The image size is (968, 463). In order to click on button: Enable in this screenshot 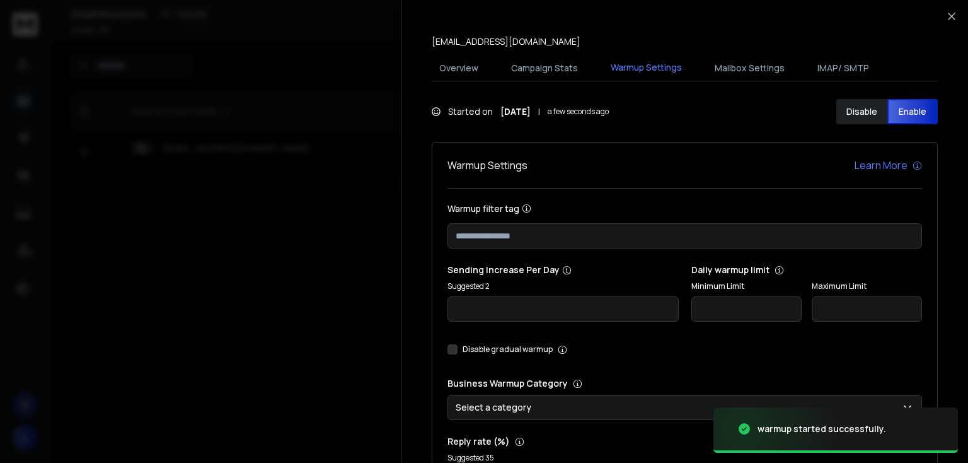, I will do `click(912, 112)`.